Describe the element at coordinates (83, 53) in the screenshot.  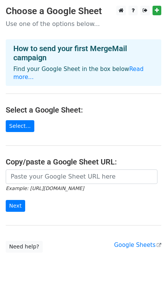
I see `h4: How to send your first MergeMail campaign` at that location.